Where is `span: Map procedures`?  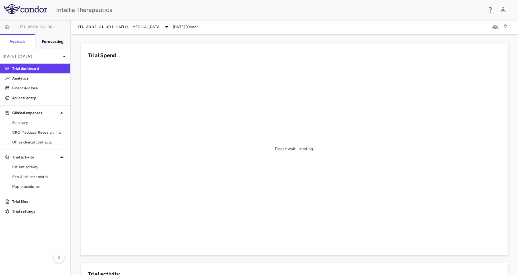 span: Map procedures is located at coordinates (39, 186).